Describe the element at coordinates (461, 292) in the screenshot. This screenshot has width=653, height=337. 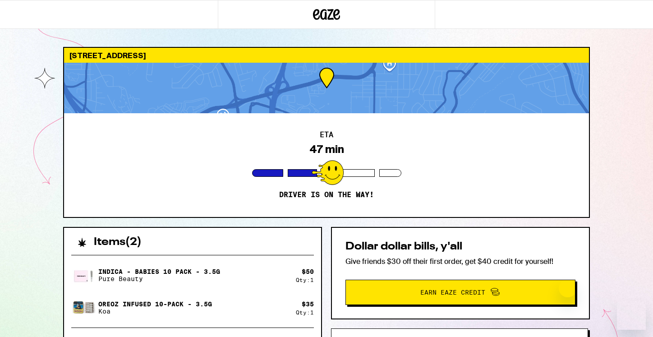
I see `button: Earn Eaze Credit` at that location.